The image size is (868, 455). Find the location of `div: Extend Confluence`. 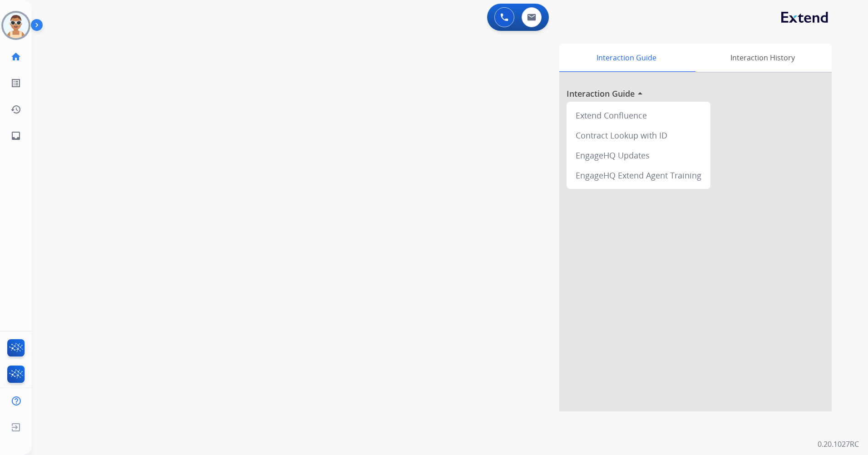

div: Extend Confluence is located at coordinates (638, 115).